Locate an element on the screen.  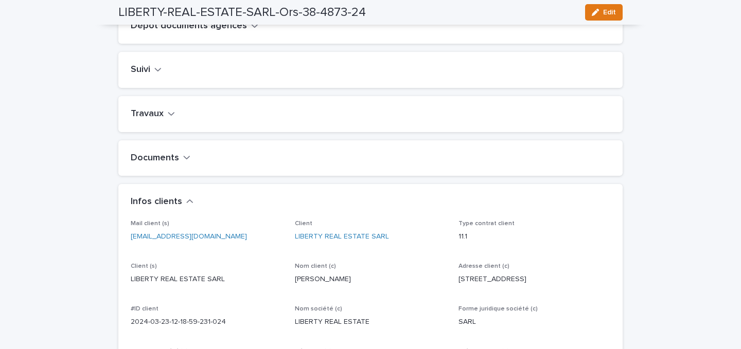
p: 2024-03-23-12-18-59-231-024 is located at coordinates (206, 322).